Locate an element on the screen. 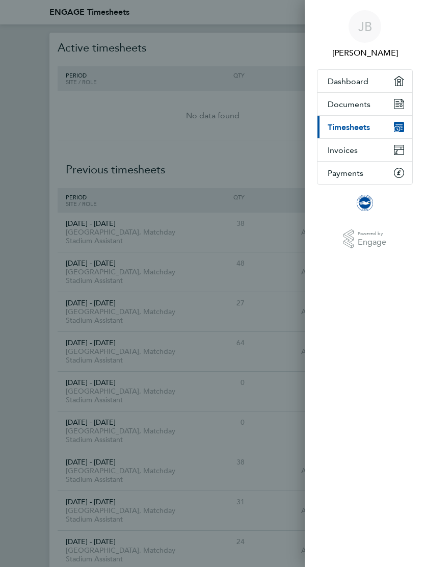 The width and height of the screenshot is (425, 567). button: Dashboard is located at coordinates (365, 81).